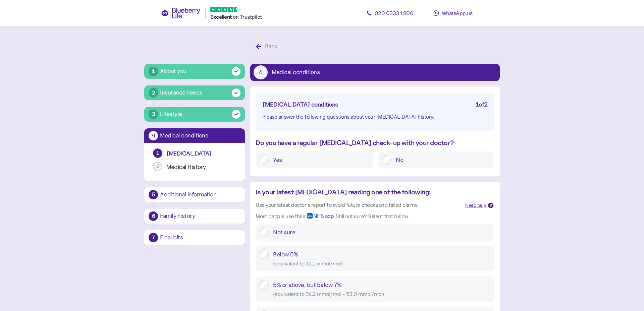 This screenshot has width=644, height=311. What do you see at coordinates (195, 71) in the screenshot?
I see `button: 1About you` at bounding box center [195, 71].